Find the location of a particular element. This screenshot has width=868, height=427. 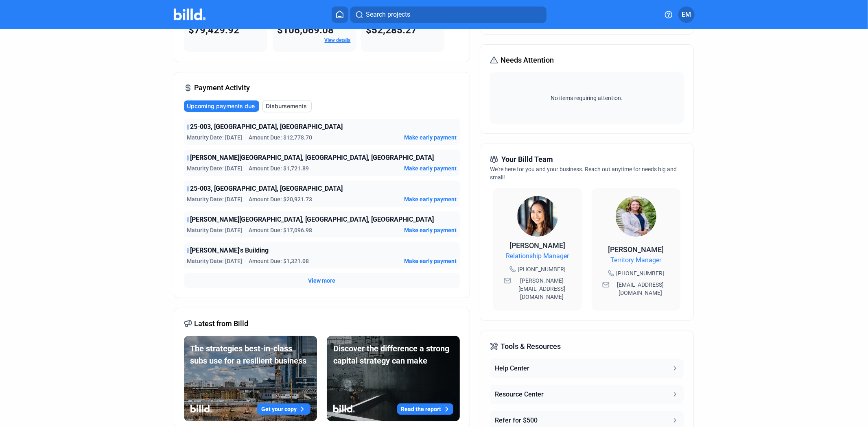

span: Amount Due: $20,921.73 is located at coordinates (281, 200).